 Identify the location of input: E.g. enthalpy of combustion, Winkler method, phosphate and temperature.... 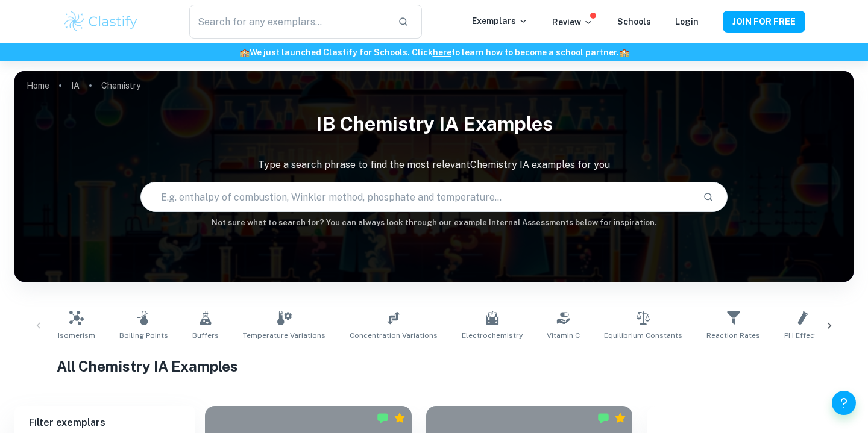
(417, 197).